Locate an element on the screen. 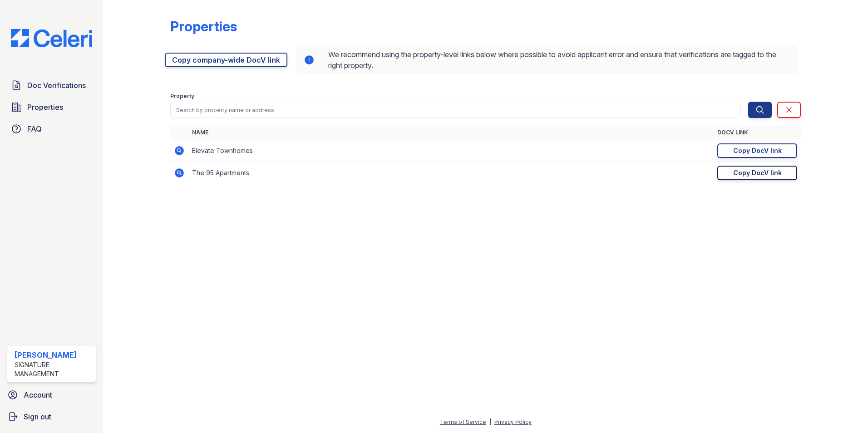 Image resolution: width=868 pixels, height=433 pixels. a: Copy company-wide DocV link is located at coordinates (226, 60).